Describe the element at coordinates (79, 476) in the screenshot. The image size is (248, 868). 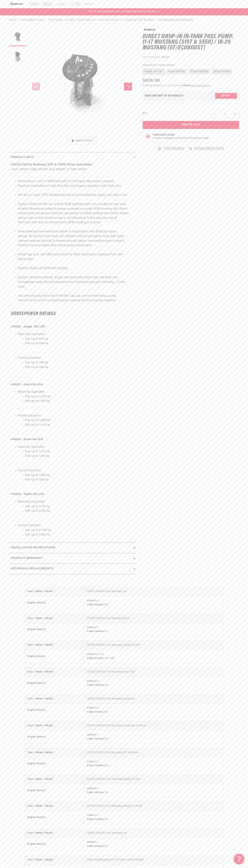
I see `li: Gas up to 1,295 hp` at that location.